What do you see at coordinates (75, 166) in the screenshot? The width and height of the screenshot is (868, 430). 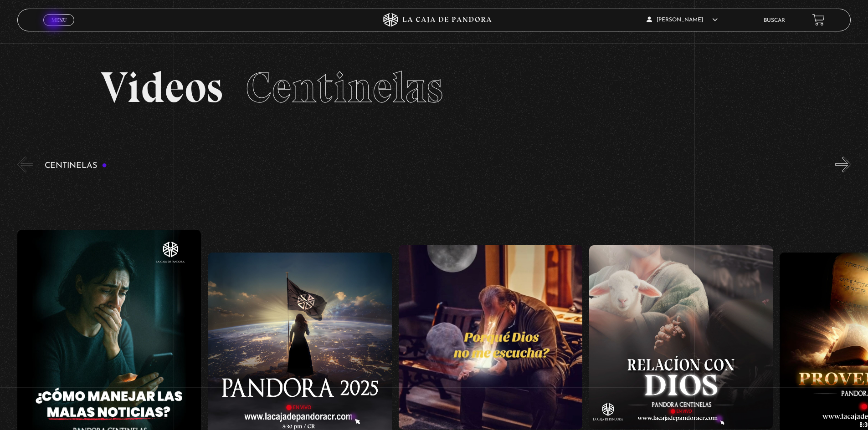 I see `h3: Centinelas` at bounding box center [75, 166].